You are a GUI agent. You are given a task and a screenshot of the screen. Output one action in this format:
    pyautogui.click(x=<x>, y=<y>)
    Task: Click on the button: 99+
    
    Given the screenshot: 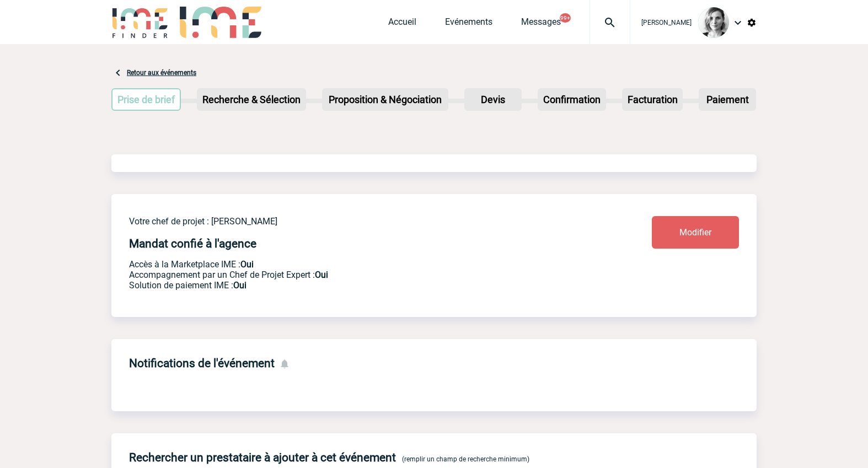 What is the action you would take?
    pyautogui.click(x=565, y=17)
    